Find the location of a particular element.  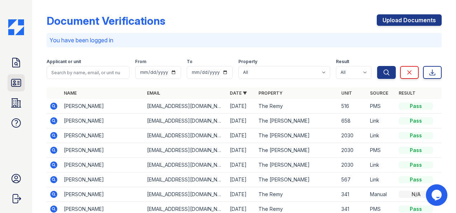

td: Manual is located at coordinates (381, 194).